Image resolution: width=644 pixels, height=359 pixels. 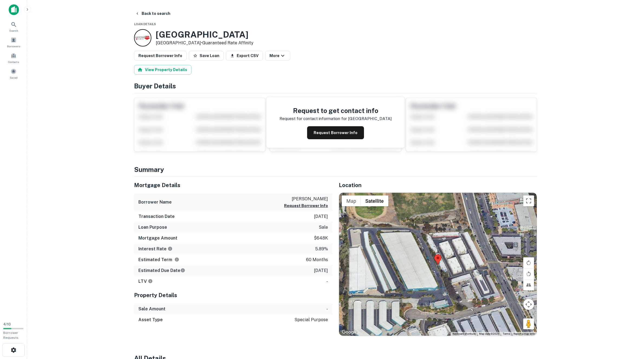 What do you see at coordinates (145, 24) in the screenshot?
I see `span: Loan Details` at bounding box center [145, 24].